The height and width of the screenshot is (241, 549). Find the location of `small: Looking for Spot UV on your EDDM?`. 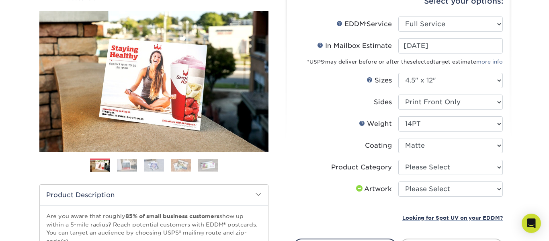

small: Looking for Spot UV on your EDDM? is located at coordinates (452, 217).